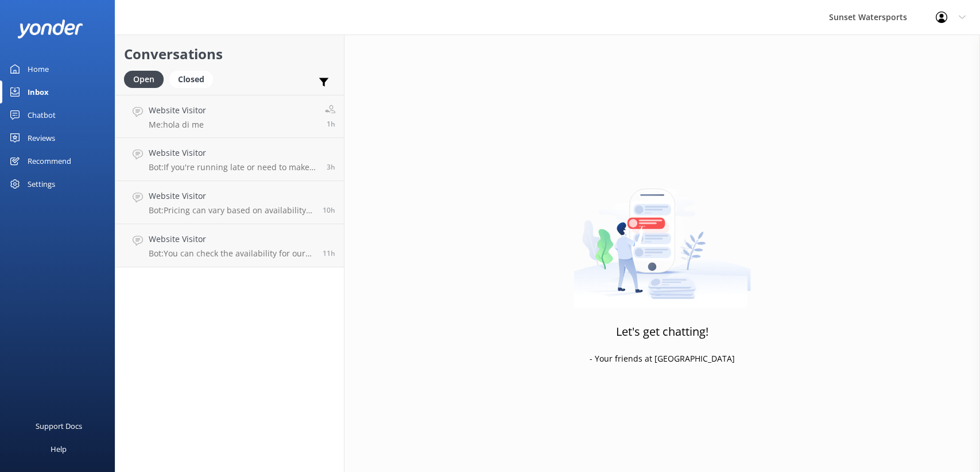  Describe the element at coordinates (230, 116) in the screenshot. I see `a: Website VisitorMe:hola di me1h` at that location.